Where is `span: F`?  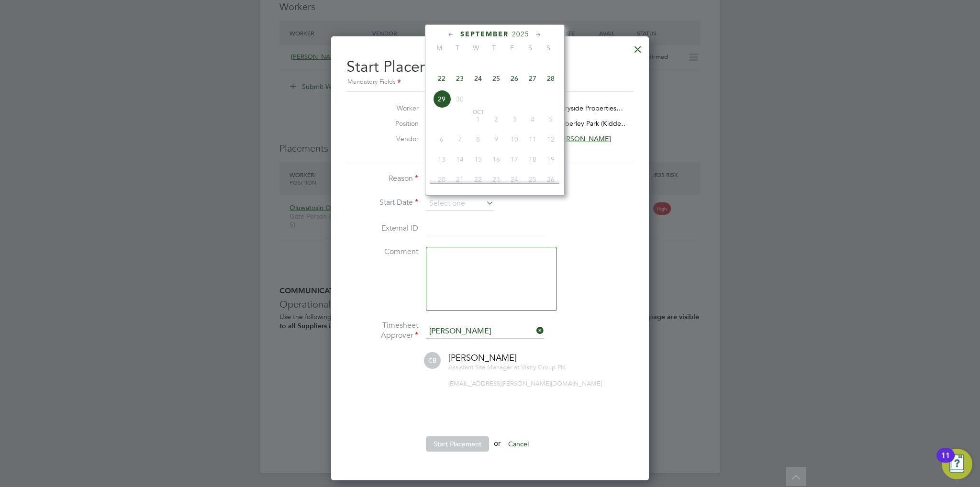 span: F is located at coordinates (512, 48).